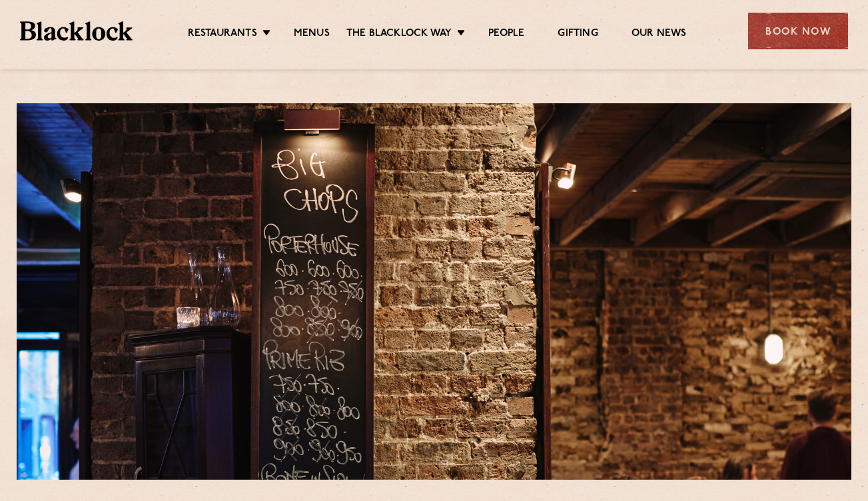 The image size is (868, 501). What do you see at coordinates (798, 31) in the screenshot?
I see `div: Book Now` at bounding box center [798, 31].